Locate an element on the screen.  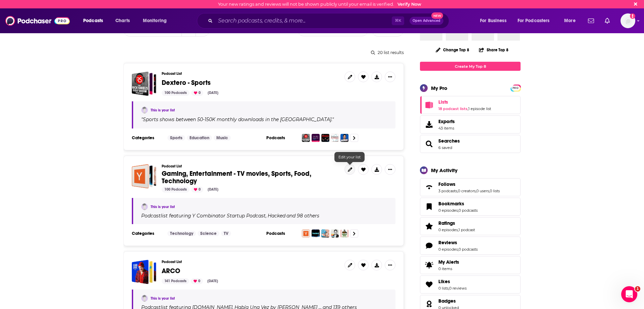
a: Education is located at coordinates (199, 138).